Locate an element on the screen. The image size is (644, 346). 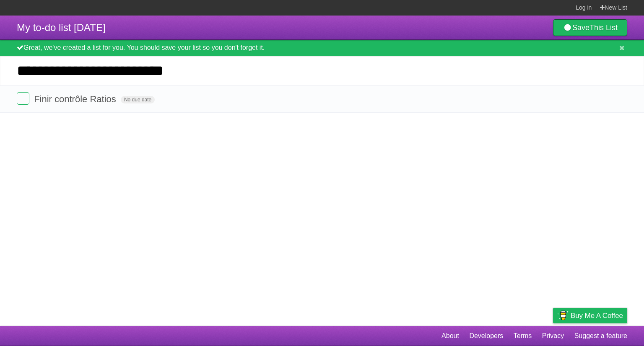
label: Done is located at coordinates (23, 98).